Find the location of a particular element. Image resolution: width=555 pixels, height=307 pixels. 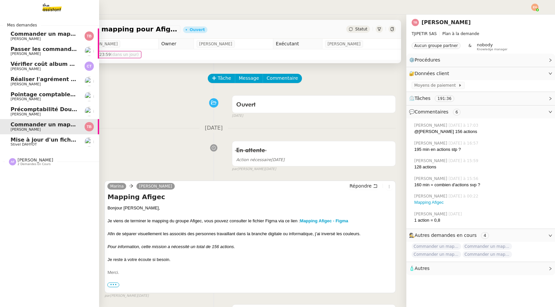

img: users%2FxcSDjHYvjkh7Ays4vB9rOShue3j1%2Favatar%2Fc5852ac1-ab6d-4275-813a-2130981b2f82 is located at coordinates (89, 111).